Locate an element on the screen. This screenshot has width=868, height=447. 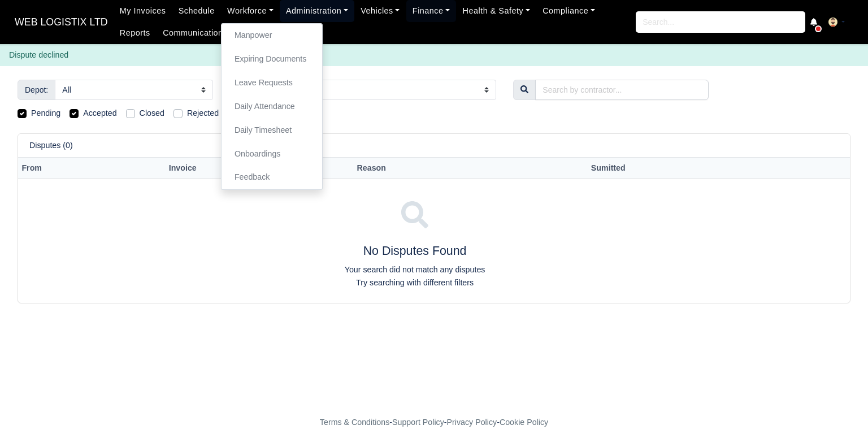
th: Reason is located at coordinates (451, 168).